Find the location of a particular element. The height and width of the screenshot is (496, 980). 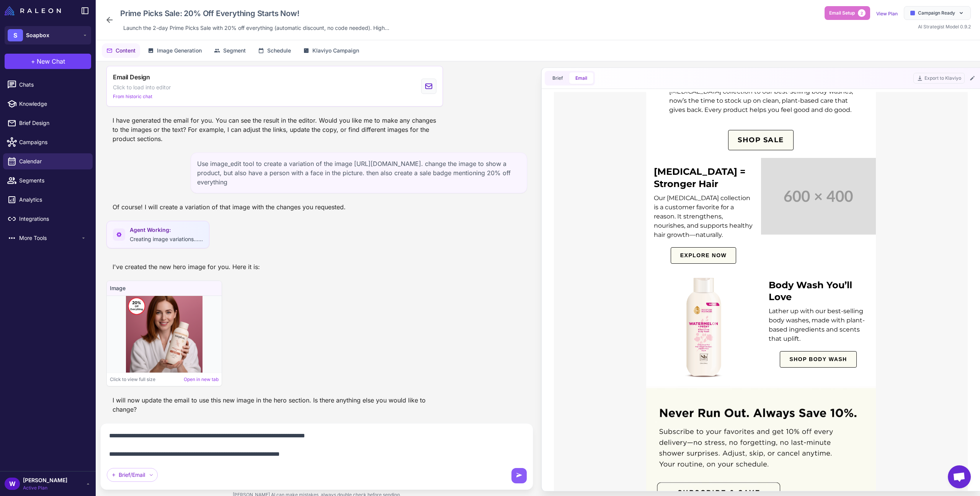

span: SHOP BODY WASH is located at coordinates (265, 267).